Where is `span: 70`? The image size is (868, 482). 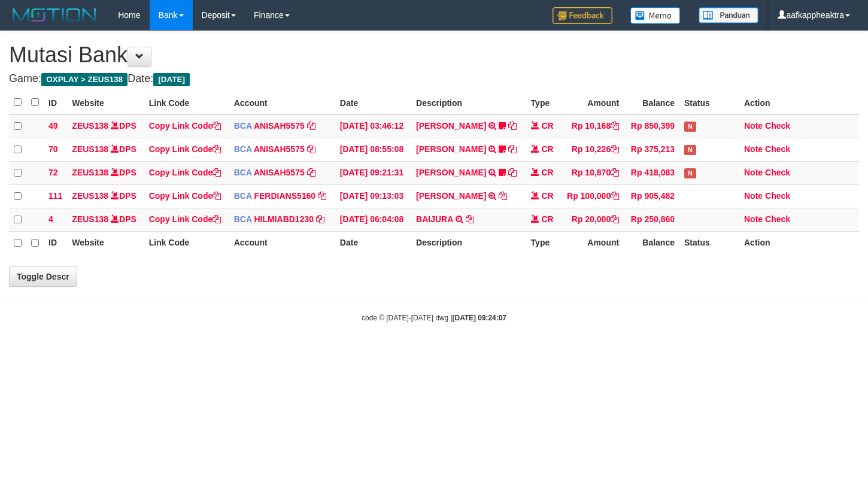 span: 70 is located at coordinates (53, 149).